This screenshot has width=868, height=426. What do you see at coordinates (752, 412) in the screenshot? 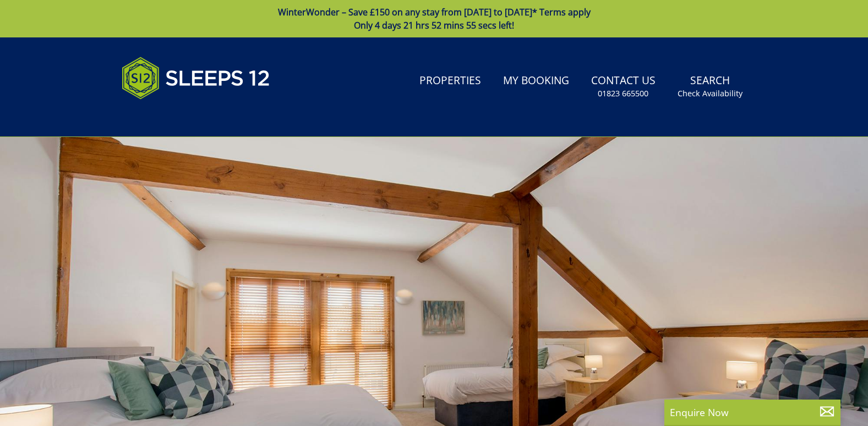
I see `p: Enquire Now` at bounding box center [752, 412].